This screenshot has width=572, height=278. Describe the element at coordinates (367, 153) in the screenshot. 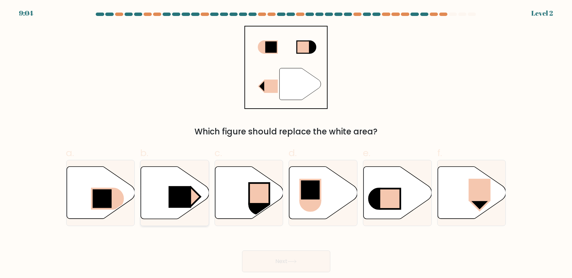

I see `span: e.` at that location.